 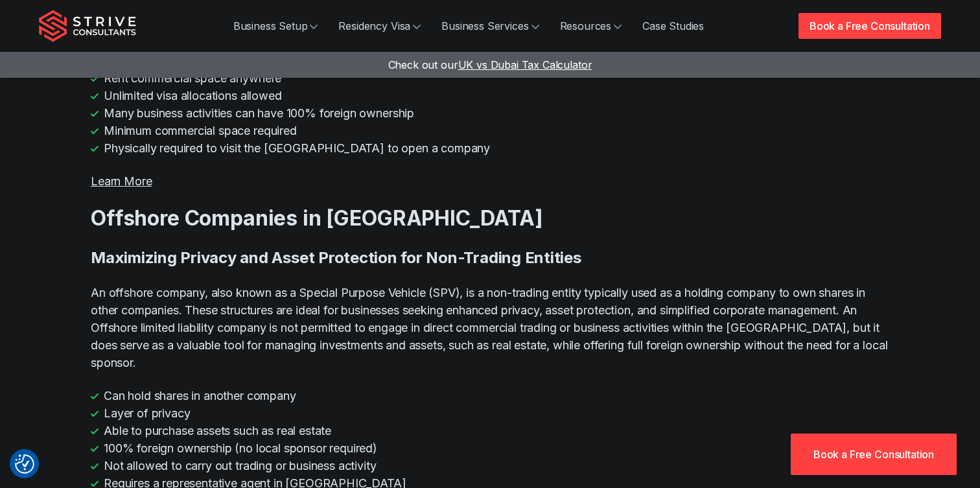 What do you see at coordinates (490, 130) in the screenshot?
I see `li: Minimum commercial space required` at bounding box center [490, 130].